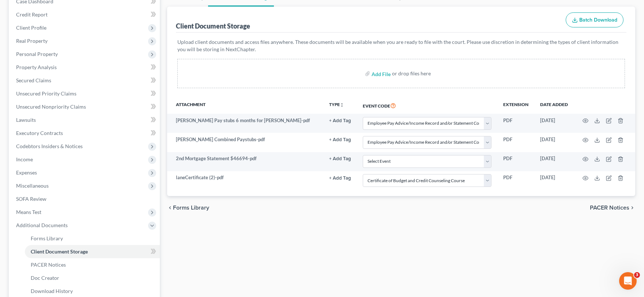 This screenshot has width=644, height=297. Describe the element at coordinates (85, 93) in the screenshot. I see `a: Unsecured Priority Claims` at that location.